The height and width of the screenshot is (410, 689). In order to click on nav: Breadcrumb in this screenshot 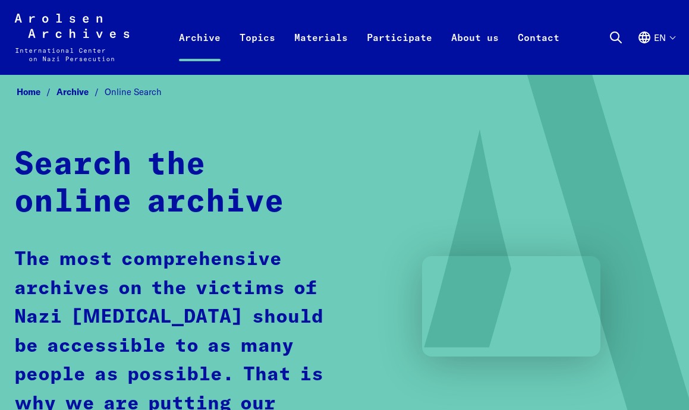, I will do `click(344, 92)`.